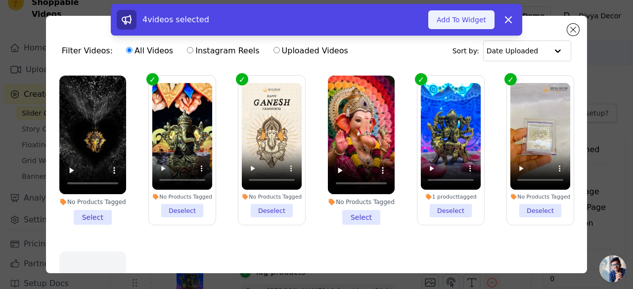  What do you see at coordinates (462, 20) in the screenshot?
I see `button: Add To Widget` at bounding box center [462, 20].